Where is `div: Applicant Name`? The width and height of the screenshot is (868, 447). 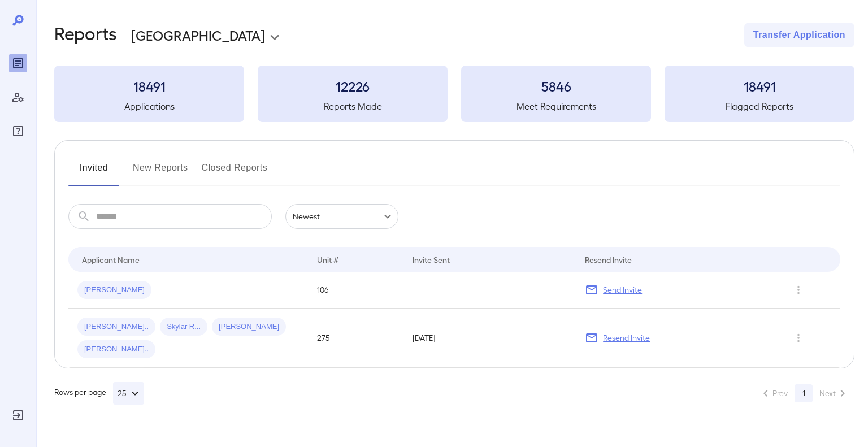 div: Applicant Name is located at coordinates (111, 260).